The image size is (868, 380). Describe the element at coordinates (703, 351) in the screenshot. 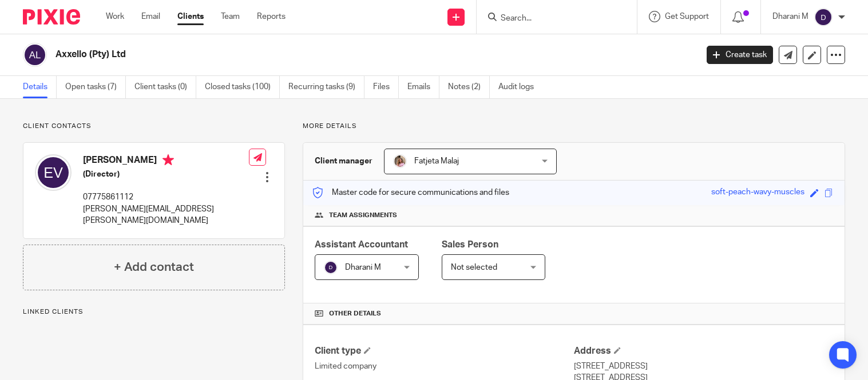

I see `h4: Address` at that location.